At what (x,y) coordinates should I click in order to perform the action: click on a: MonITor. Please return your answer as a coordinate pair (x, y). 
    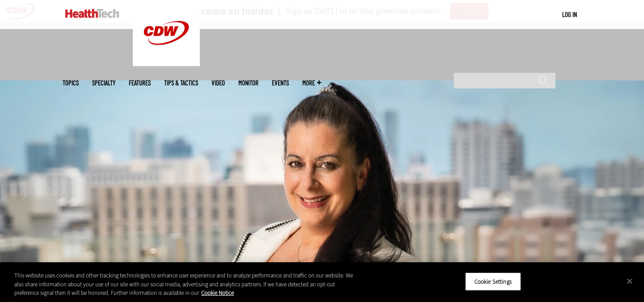
    Looking at the image, I should click on (248, 82).